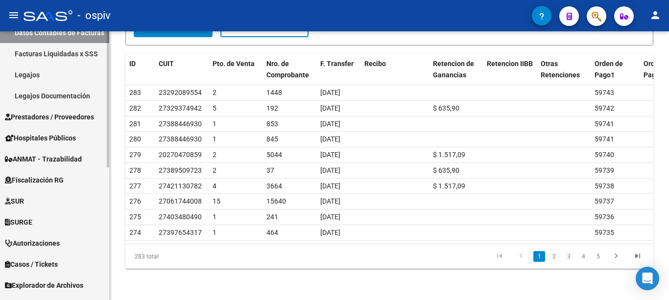  Describe the element at coordinates (216, 201) in the screenshot. I see `span: 15` at that location.